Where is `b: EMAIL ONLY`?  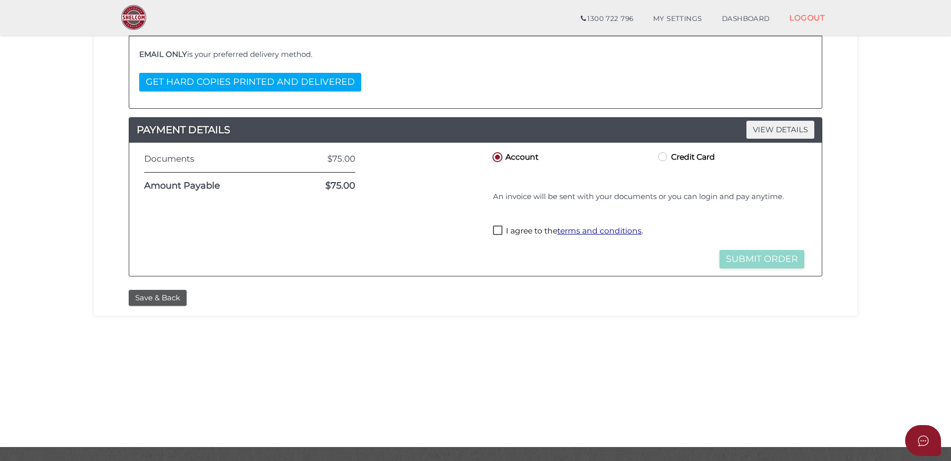
b: EMAIL ONLY is located at coordinates (163, 54).